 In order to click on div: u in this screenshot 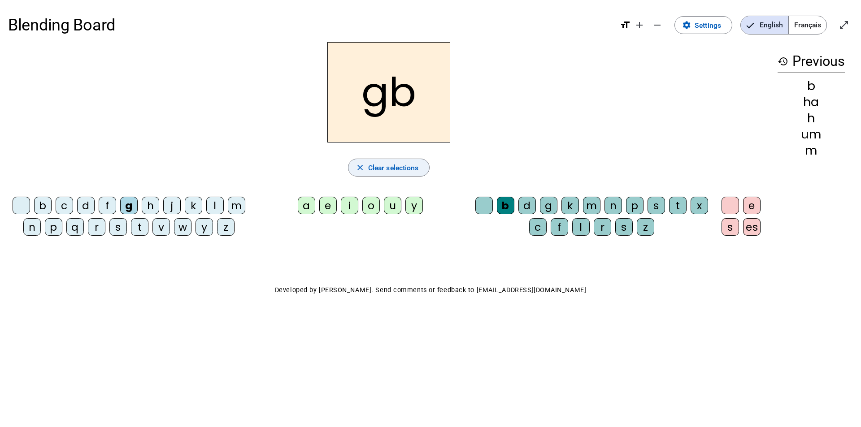, I will do `click(392, 205)`.